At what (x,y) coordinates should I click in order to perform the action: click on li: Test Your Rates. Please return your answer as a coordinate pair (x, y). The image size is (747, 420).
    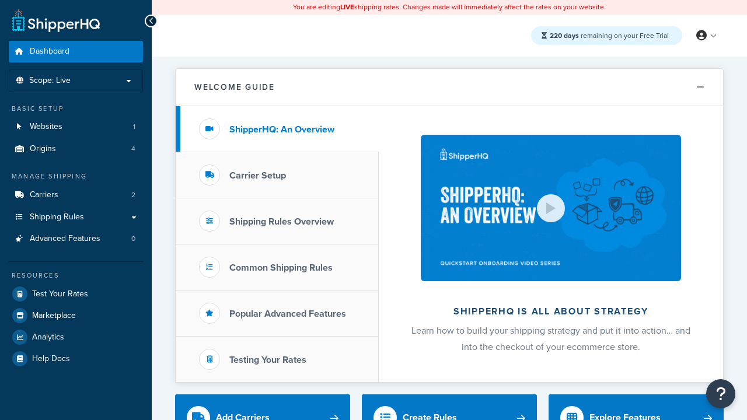
    Looking at the image, I should click on (76, 294).